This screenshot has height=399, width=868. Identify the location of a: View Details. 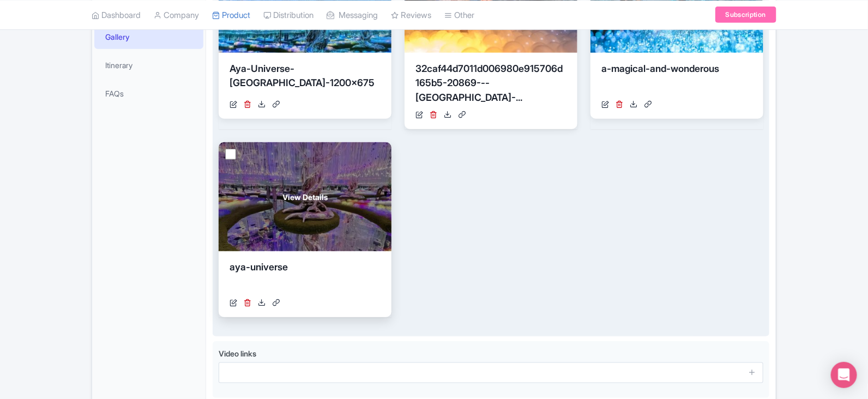
(305, 197).